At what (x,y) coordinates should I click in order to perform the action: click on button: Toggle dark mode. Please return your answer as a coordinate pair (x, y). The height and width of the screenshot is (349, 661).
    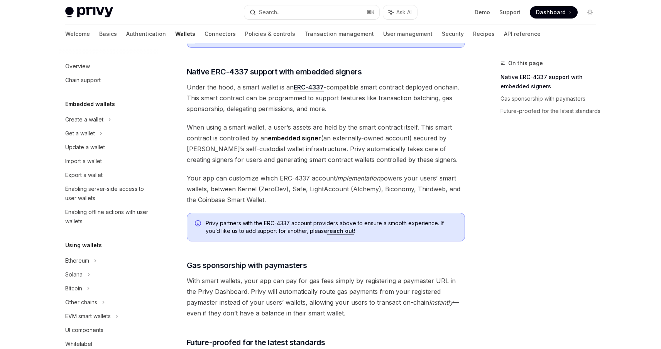
    Looking at the image, I should click on (590, 12).